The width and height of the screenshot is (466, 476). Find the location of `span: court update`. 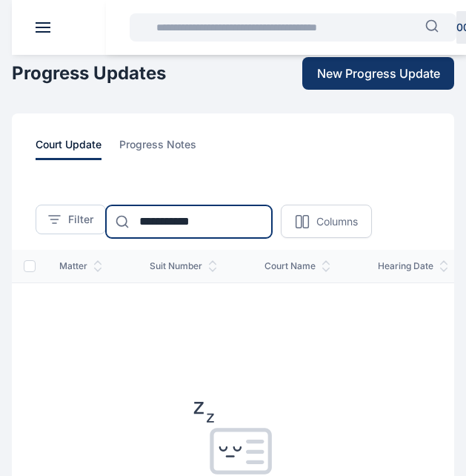

span: court update is located at coordinates (68, 149).